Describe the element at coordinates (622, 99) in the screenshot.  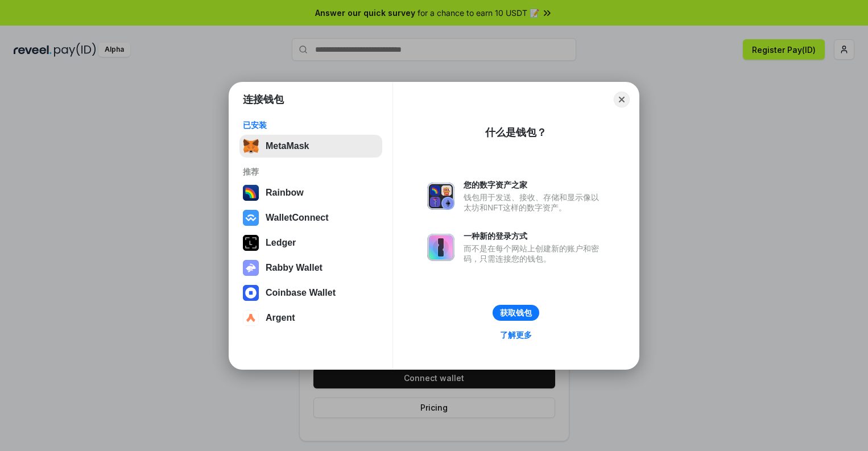
I see `button: Close` at that location.